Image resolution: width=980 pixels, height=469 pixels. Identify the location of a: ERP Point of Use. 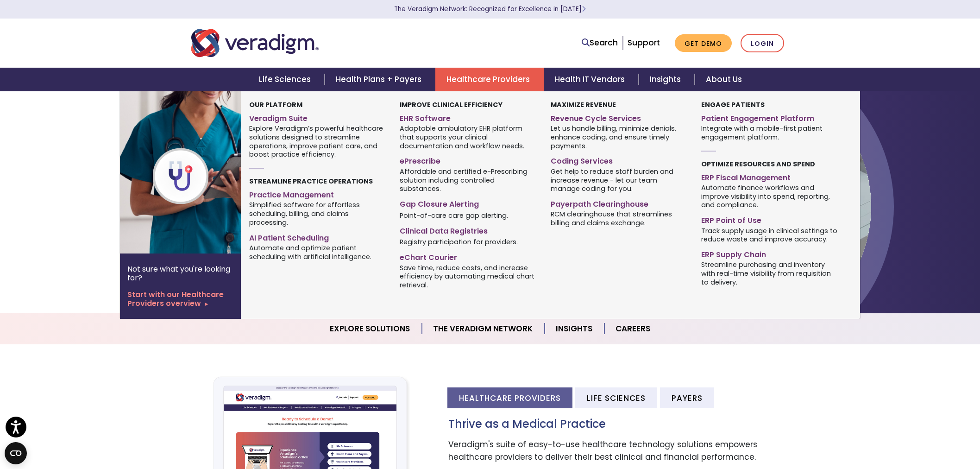
(770, 219).